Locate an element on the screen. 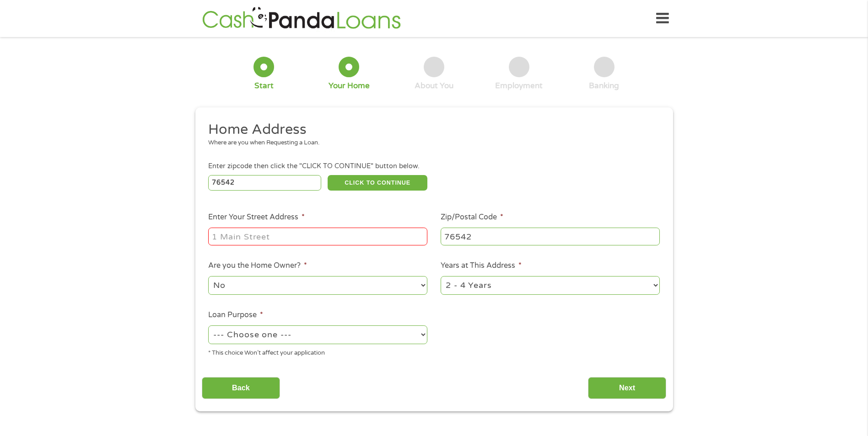 This screenshot has width=868, height=436. div: Where are you when Requesting a Loan. is located at coordinates (430, 143).